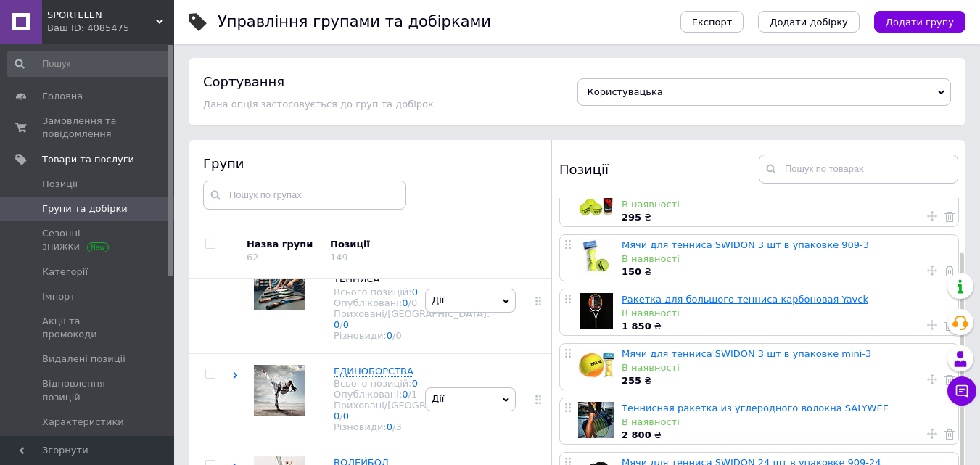 The image size is (980, 465). I want to click on span: SPORTELEN, so click(102, 15).